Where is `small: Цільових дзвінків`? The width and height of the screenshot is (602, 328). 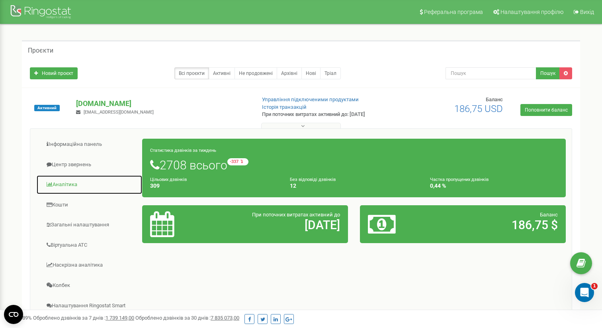
small: Цільових дзвінків is located at coordinates (168, 179).